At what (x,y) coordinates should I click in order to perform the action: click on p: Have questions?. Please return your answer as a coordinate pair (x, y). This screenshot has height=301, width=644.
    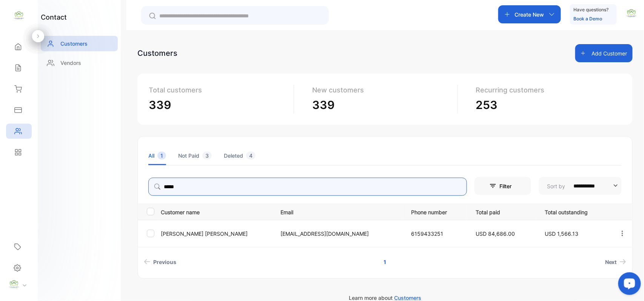
    Looking at the image, I should click on (591, 10).